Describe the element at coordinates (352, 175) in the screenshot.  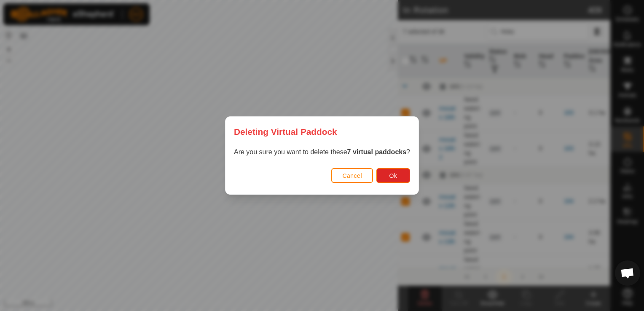
I see `button: Cancel` at that location.